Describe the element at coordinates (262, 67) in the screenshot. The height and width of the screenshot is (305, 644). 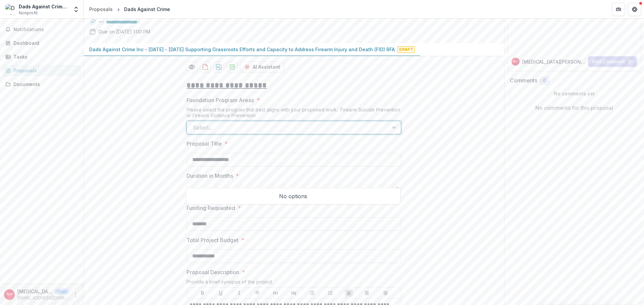
I see `button: AI Assistant` at that location.